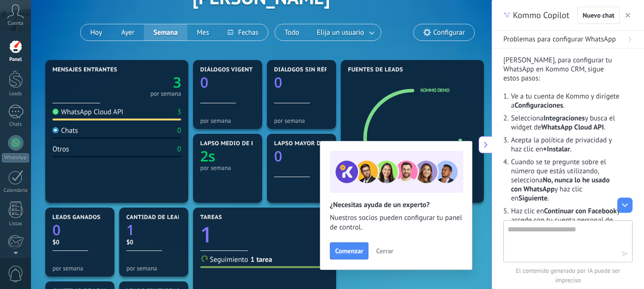  Describe the element at coordinates (16, 94) in the screenshot. I see `div: Leads` at that location.